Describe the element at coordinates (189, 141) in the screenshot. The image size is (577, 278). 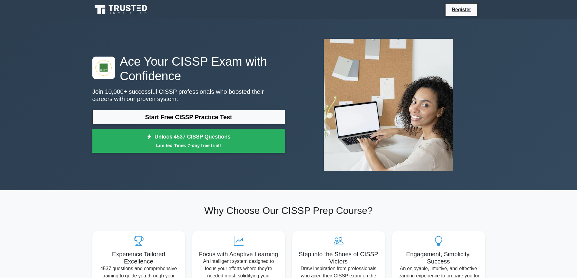
I see `a: Unlock 4537 CISSP QuestionsLimited Time: 7-day free trial!` at that location.